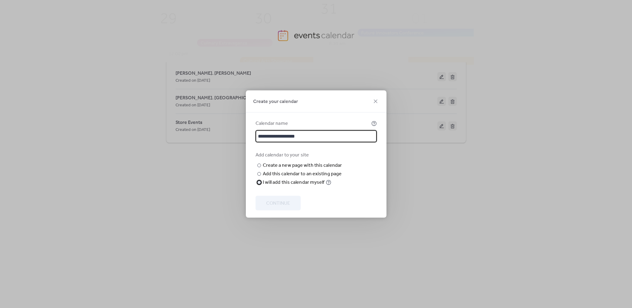  I want to click on div: Add this calendar to an existing page, so click(302, 174).